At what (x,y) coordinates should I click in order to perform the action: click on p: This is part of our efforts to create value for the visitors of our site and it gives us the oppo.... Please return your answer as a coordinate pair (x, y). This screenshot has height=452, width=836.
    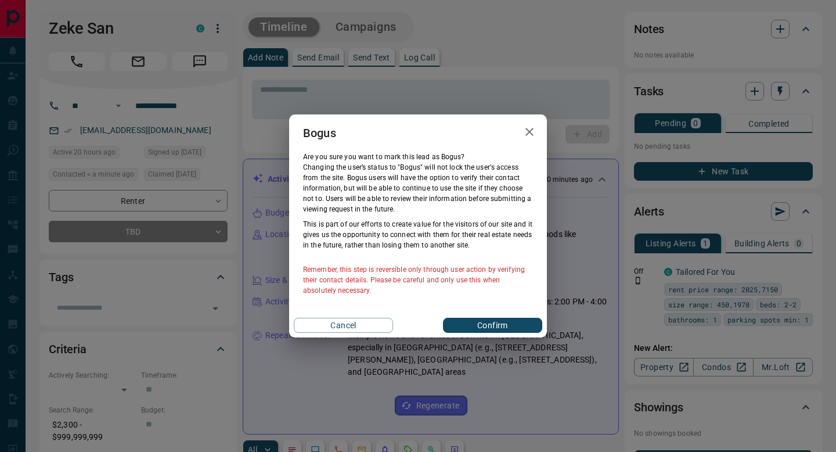
    Looking at the image, I should click on (418, 235).